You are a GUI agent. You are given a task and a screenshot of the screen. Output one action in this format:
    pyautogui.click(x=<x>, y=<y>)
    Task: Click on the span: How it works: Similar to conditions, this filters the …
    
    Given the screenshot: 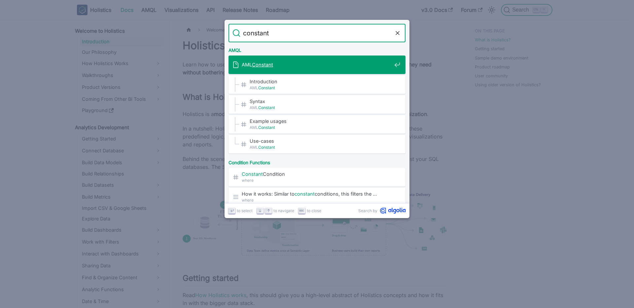 What is the action you would take?
    pyautogui.click(x=317, y=194)
    